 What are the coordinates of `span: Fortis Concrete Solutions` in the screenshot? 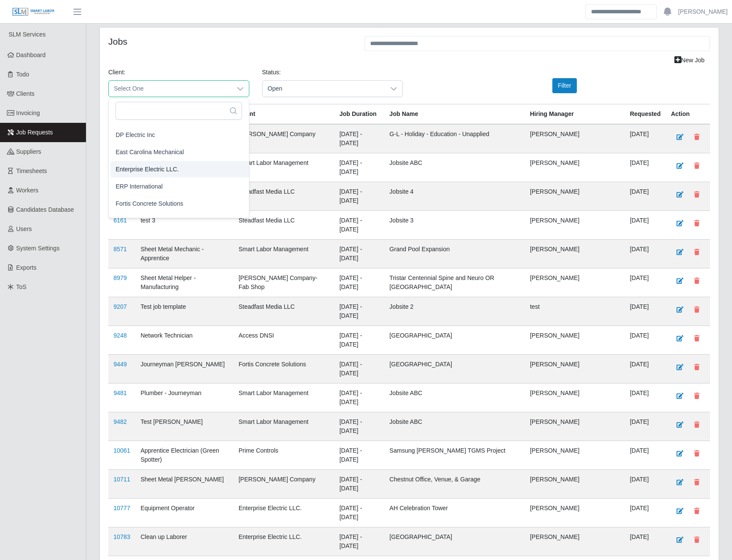 It's located at (149, 204).